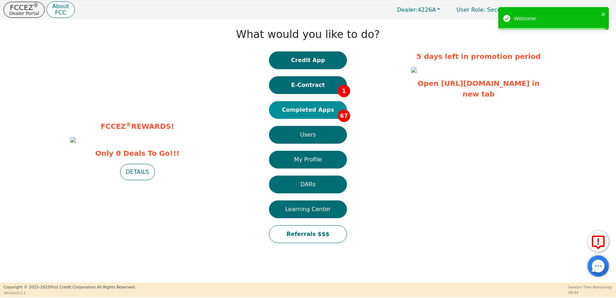  I want to click on span: 1, so click(344, 91).